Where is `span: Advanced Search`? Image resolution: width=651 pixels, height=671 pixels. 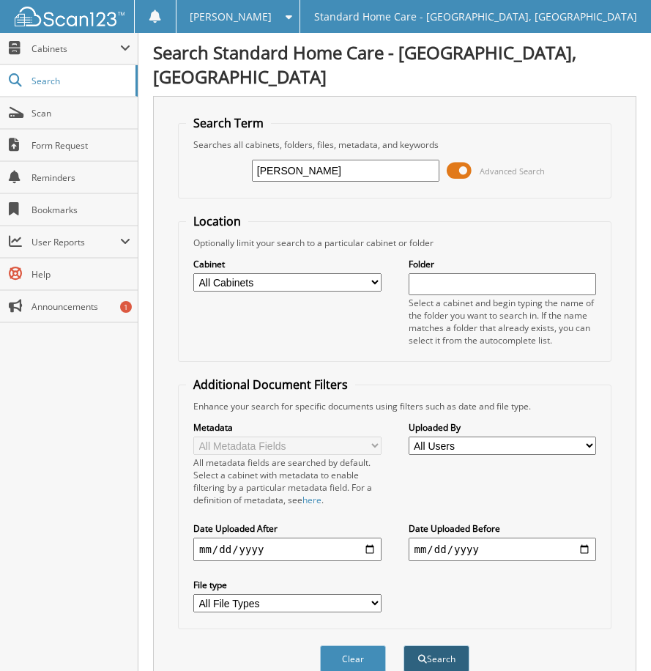 span: Advanced Search is located at coordinates (512, 171).